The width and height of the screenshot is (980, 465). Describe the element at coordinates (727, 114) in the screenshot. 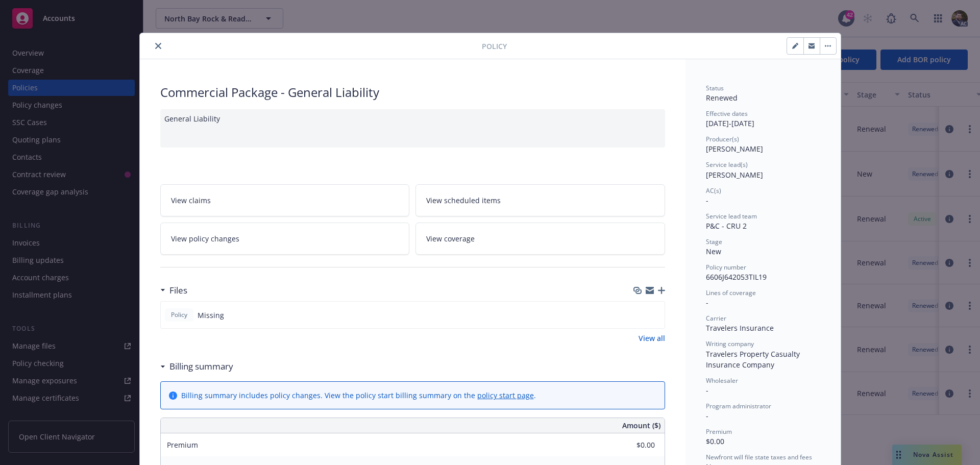

I see `span: Effective dates` at that location.